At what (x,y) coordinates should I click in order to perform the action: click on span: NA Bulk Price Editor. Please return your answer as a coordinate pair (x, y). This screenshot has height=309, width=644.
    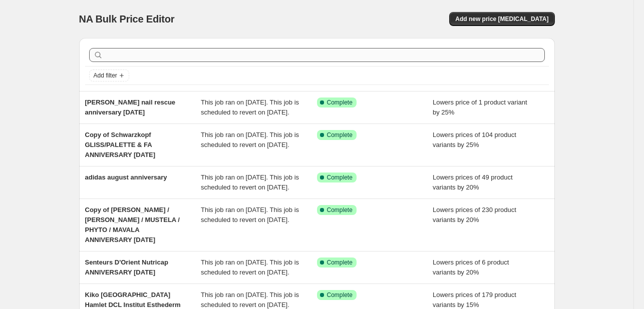
    Looking at the image, I should click on (127, 19).